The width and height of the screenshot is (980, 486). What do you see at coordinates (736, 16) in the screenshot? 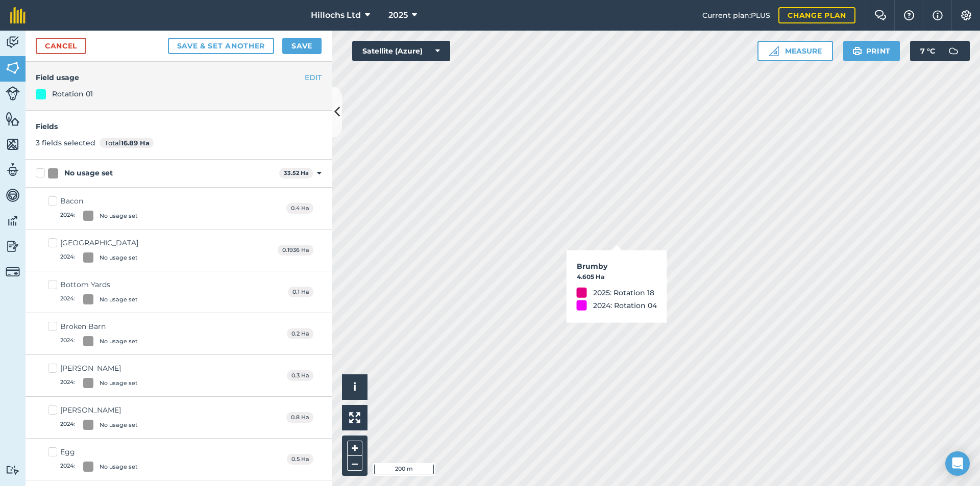
I see `span: Current plan : PLUS` at bounding box center [736, 16].